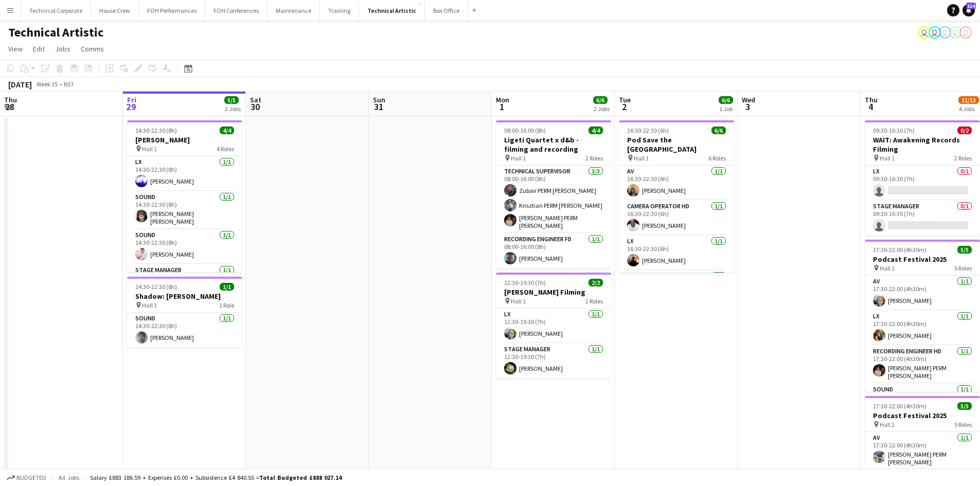 This screenshot has height=486, width=980. Describe the element at coordinates (92, 49) in the screenshot. I see `a: Comms` at that location.